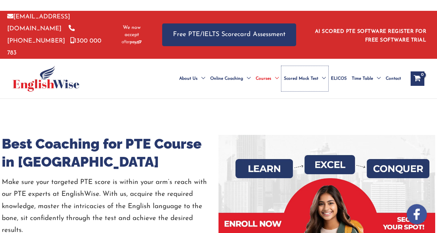 This screenshot has width=437, height=233. I want to click on a: Contact, so click(393, 79).